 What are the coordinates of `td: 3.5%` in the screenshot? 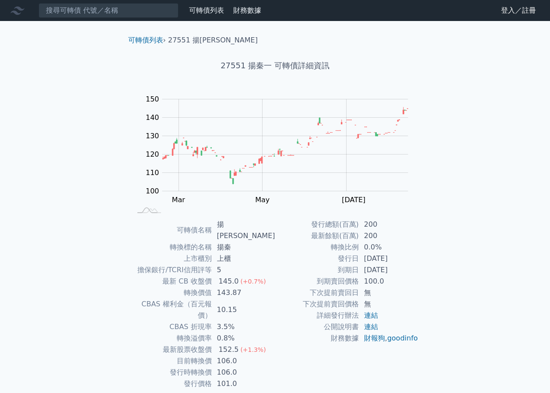 It's located at (243, 327).